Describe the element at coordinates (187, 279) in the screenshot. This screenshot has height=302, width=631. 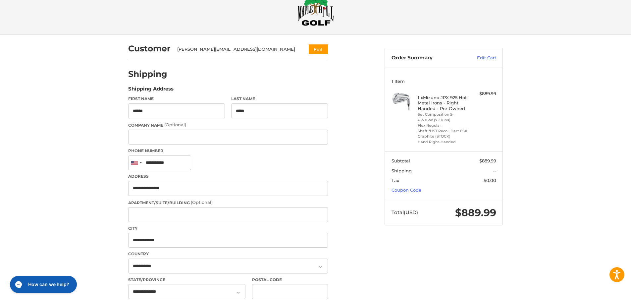
I see `label: State/Province` at that location.